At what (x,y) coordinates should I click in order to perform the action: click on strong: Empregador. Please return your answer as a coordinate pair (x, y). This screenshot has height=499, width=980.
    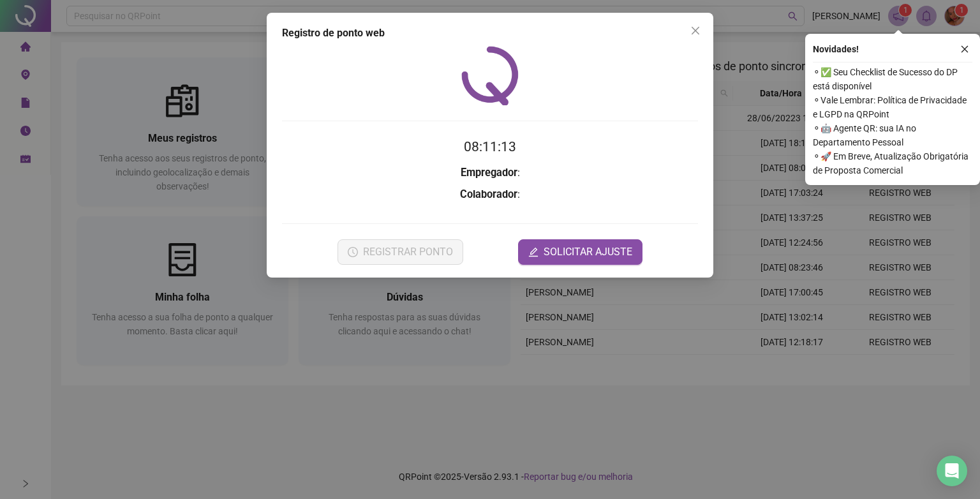
    Looking at the image, I should click on (489, 172).